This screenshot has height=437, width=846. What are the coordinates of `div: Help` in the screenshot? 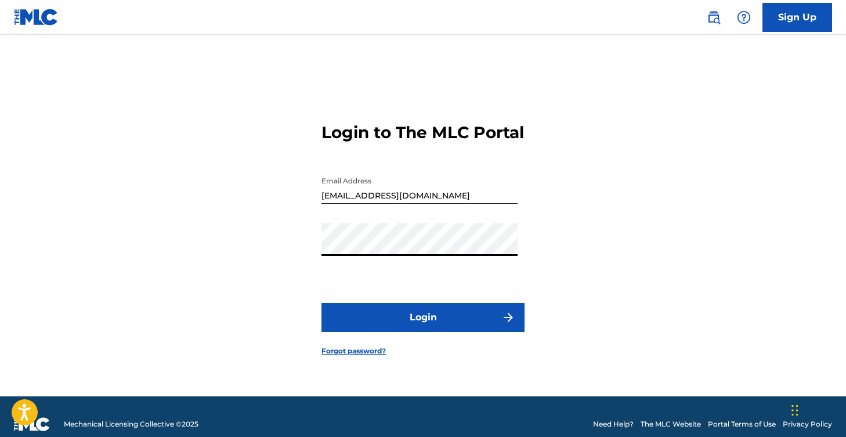 It's located at (744, 17).